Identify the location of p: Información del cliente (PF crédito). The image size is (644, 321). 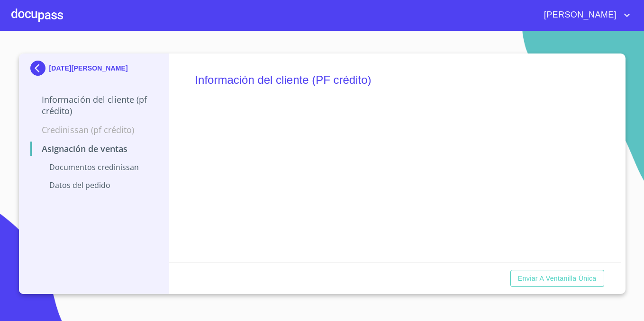
(94, 105).